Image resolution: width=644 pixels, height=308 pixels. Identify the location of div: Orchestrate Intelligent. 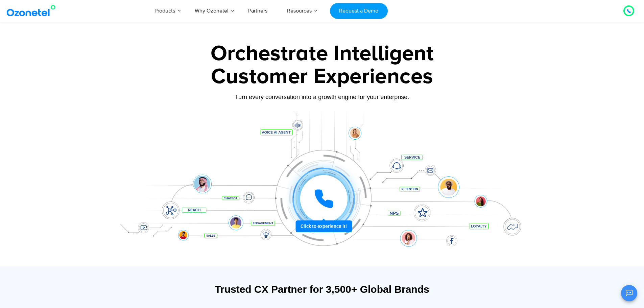
(322, 54).